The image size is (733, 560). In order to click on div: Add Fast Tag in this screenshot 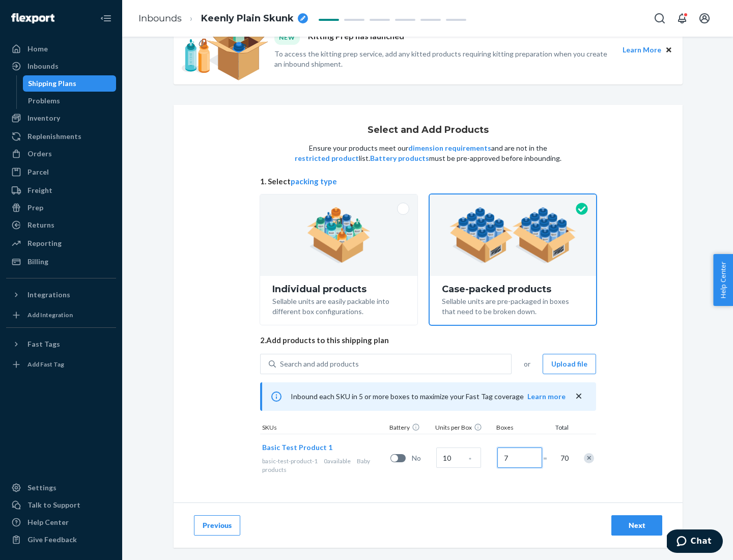, I will do `click(46, 364)`.